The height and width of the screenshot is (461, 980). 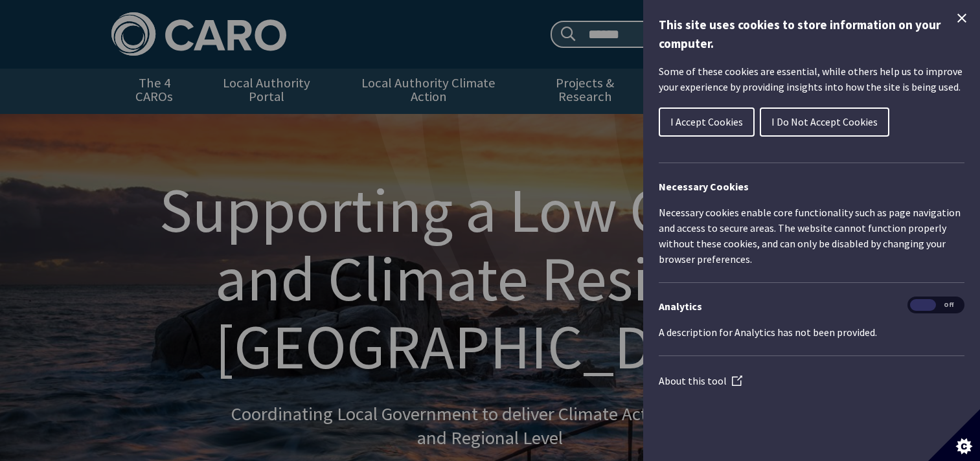 What do you see at coordinates (824, 122) in the screenshot?
I see `button: I Do Not Accept Cookies` at bounding box center [824, 122].